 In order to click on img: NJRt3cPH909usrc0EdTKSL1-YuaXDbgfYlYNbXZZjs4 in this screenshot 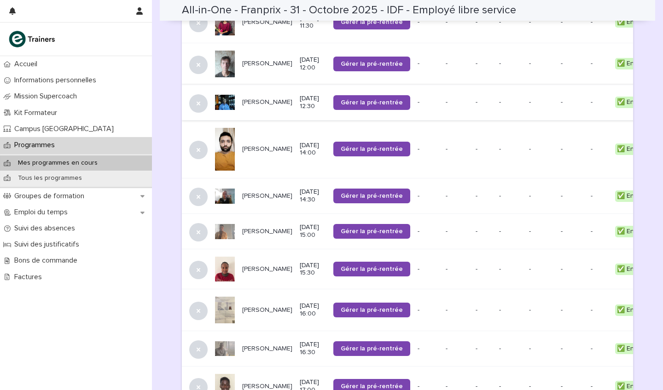, I will do `click(225, 22)`.